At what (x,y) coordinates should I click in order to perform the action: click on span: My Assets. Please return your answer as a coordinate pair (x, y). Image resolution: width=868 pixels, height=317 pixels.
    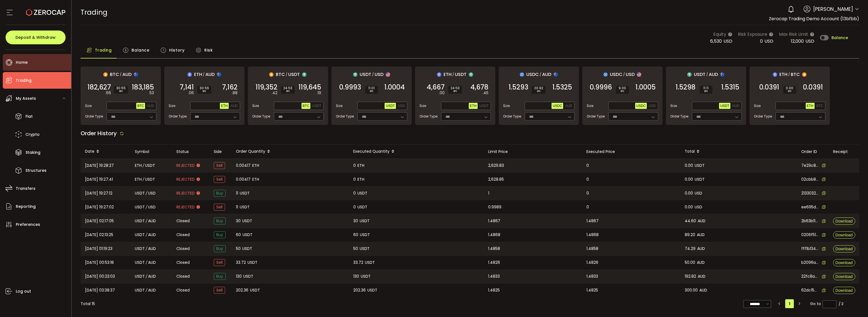
    Looking at the image, I should click on (26, 98).